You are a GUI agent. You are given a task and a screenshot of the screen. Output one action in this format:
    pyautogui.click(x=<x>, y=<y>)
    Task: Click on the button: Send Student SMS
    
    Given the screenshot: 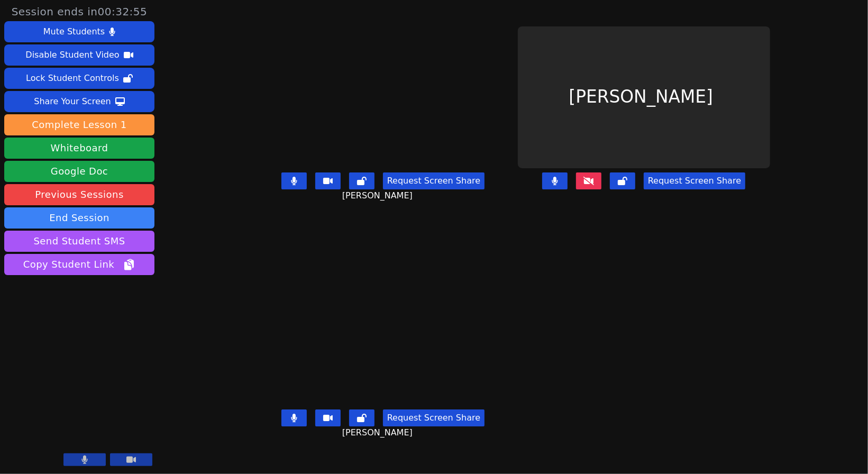 What is the action you would take?
    pyautogui.click(x=80, y=241)
    